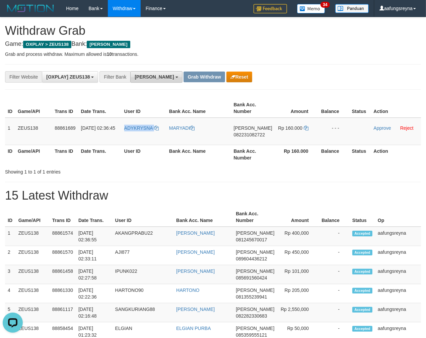 This screenshot has height=338, width=426. I want to click on td: 3, so click(10, 275).